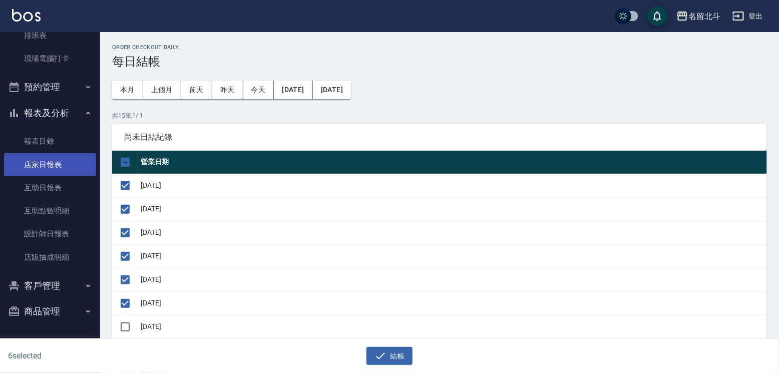  Describe the element at coordinates (259, 90) in the screenshot. I see `button: 今天` at that location.